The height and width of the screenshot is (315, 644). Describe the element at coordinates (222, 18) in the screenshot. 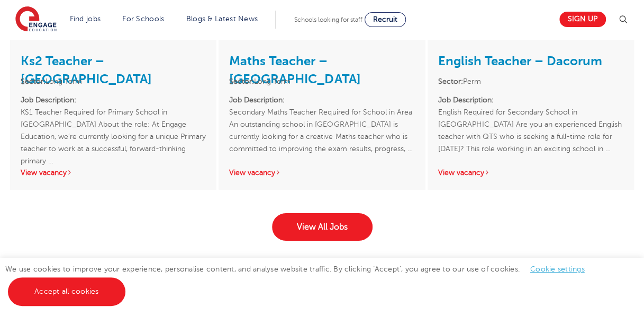

I see `a: Blogs & Latest News` at that location.